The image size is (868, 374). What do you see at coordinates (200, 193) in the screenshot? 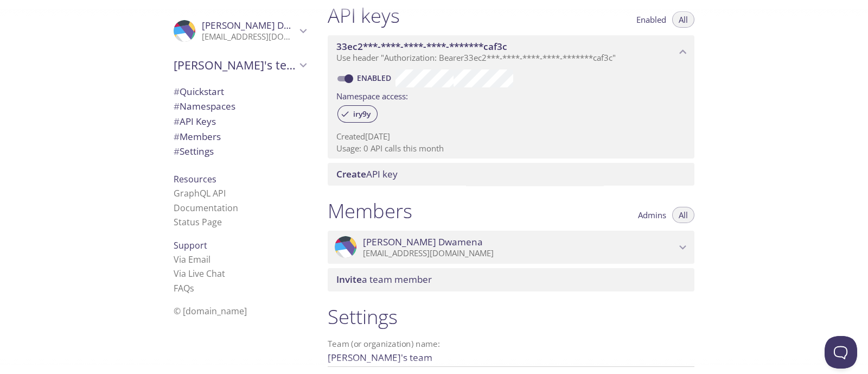
I see `a: GraphQL API` at bounding box center [200, 193].